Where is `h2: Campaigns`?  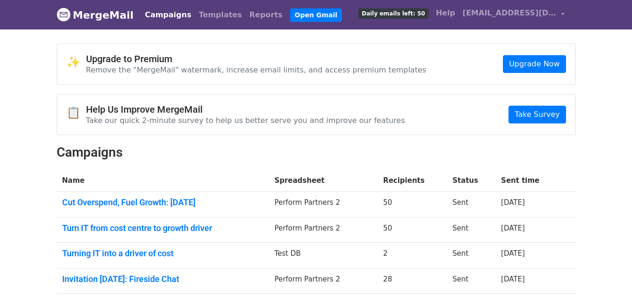
h2: Campaigns is located at coordinates (316, 153).